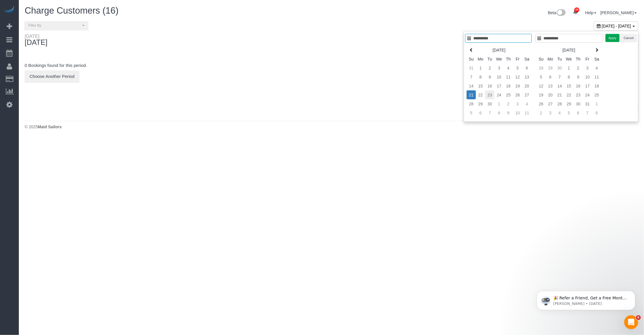  I want to click on td: 27, so click(550, 103).